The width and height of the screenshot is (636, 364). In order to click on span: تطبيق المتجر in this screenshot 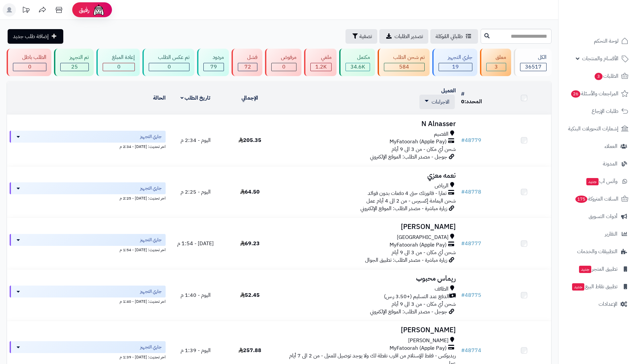, I will do `click(598, 269)`.